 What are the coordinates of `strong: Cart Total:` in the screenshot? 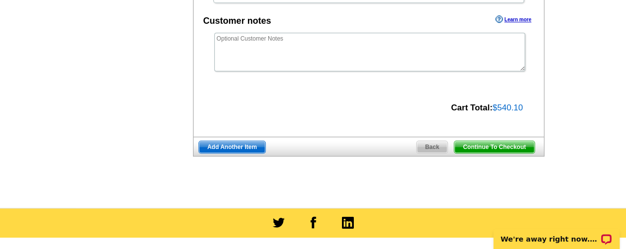 It's located at (471, 107).